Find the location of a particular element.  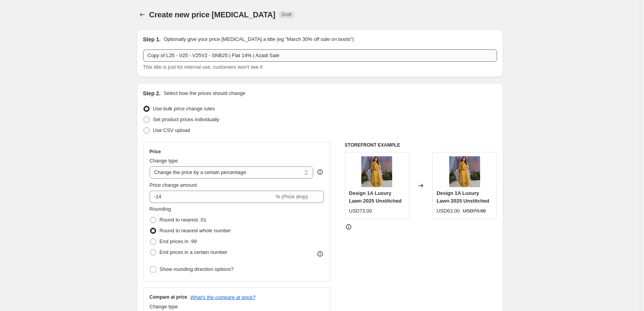

input: 30% off holiday sale is located at coordinates (320, 56).